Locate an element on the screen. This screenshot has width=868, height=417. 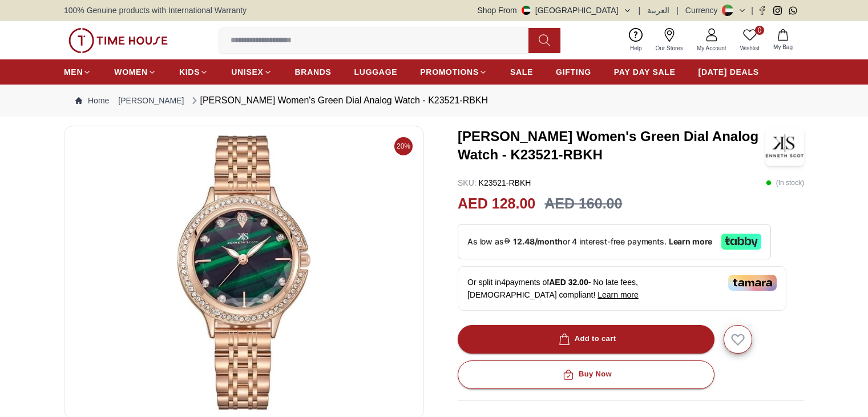
span: 0 is located at coordinates (760, 30).